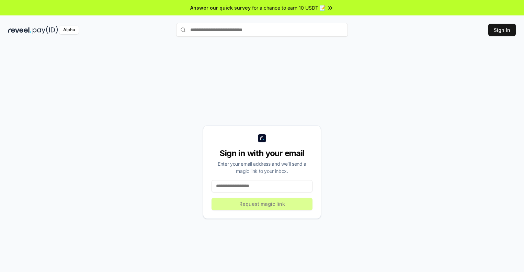 The image size is (524, 272). What do you see at coordinates (289, 8) in the screenshot?
I see `span: for a chance to earn 10 USDT 📝` at bounding box center [289, 8].